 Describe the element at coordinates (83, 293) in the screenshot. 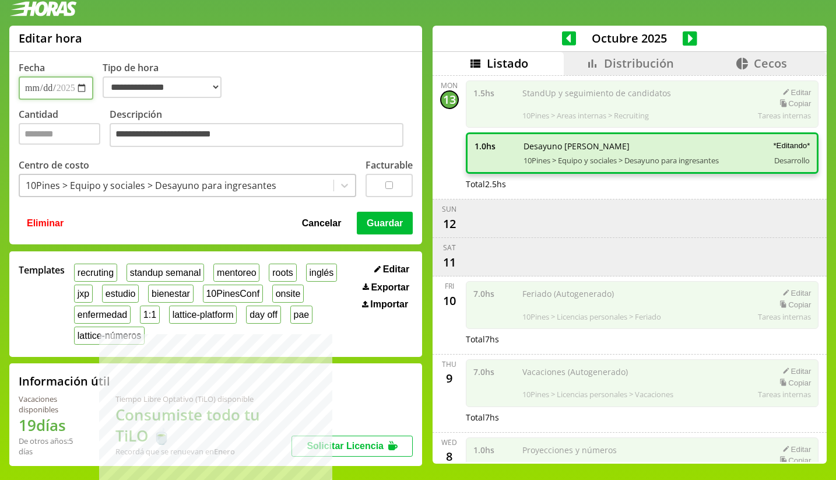

I see `button: jxp` at that location.